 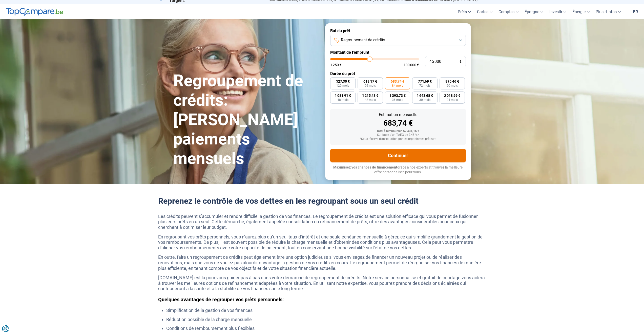 What do you see at coordinates (581, 11) in the screenshot?
I see `a: Énergie` at bounding box center [581, 11].